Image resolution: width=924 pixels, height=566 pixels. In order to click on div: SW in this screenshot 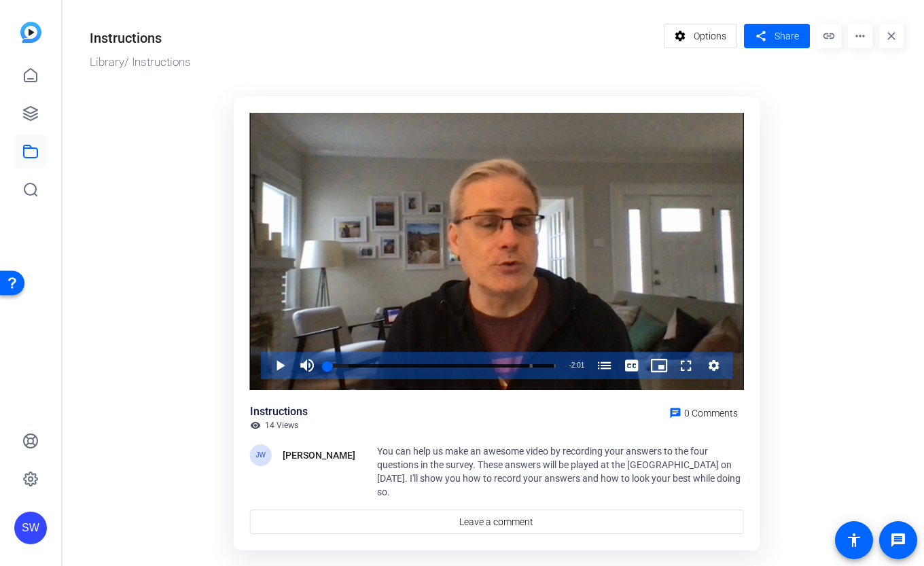, I will do `click(31, 528)`.